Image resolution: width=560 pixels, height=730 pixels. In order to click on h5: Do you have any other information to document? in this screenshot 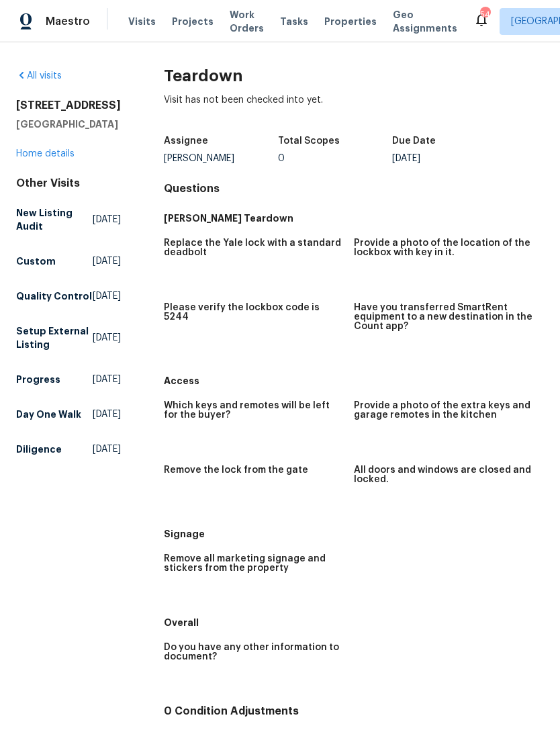, I will do `click(253, 652)`.